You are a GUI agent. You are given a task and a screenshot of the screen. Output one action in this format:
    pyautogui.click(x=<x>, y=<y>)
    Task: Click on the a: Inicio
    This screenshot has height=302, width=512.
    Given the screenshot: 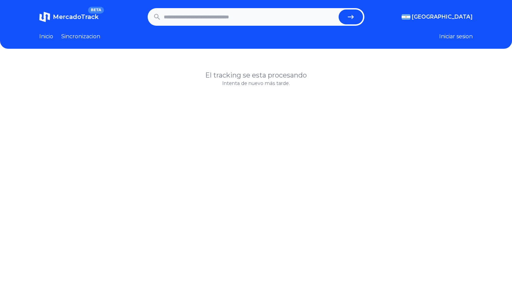 What is the action you would take?
    pyautogui.click(x=46, y=37)
    